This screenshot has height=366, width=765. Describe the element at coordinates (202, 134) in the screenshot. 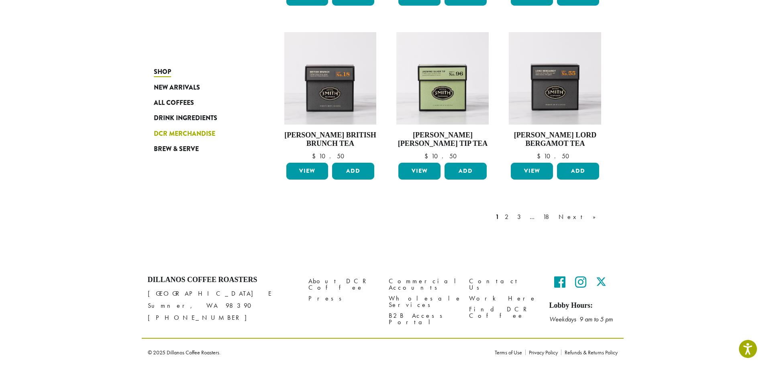

I see `a: DCR Merchandise` at that location.